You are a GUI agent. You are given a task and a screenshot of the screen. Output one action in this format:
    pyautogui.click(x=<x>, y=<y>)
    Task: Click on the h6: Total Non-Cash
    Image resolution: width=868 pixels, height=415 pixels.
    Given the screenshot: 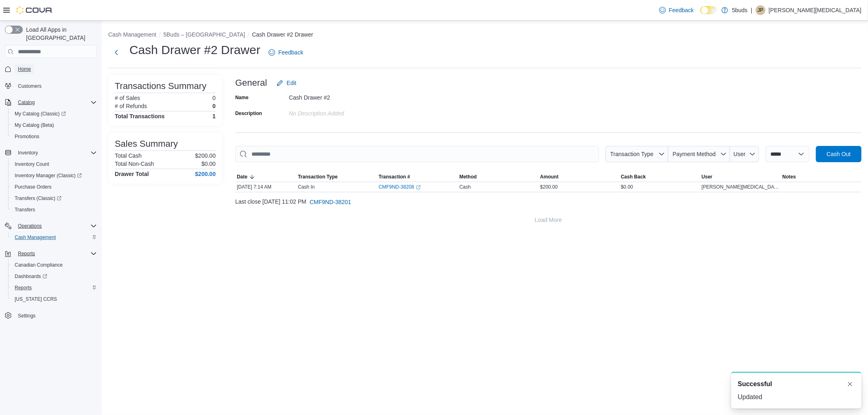 What is the action you would take?
    pyautogui.click(x=134, y=164)
    